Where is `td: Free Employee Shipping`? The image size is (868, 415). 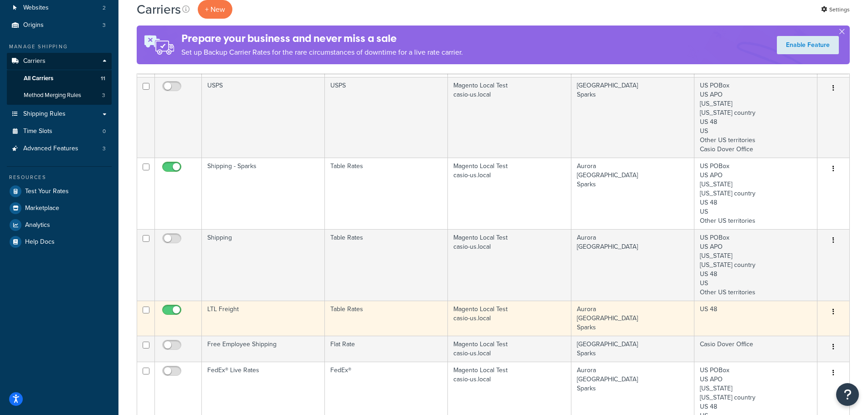
td: Free Employee Shipping is located at coordinates (264, 348).